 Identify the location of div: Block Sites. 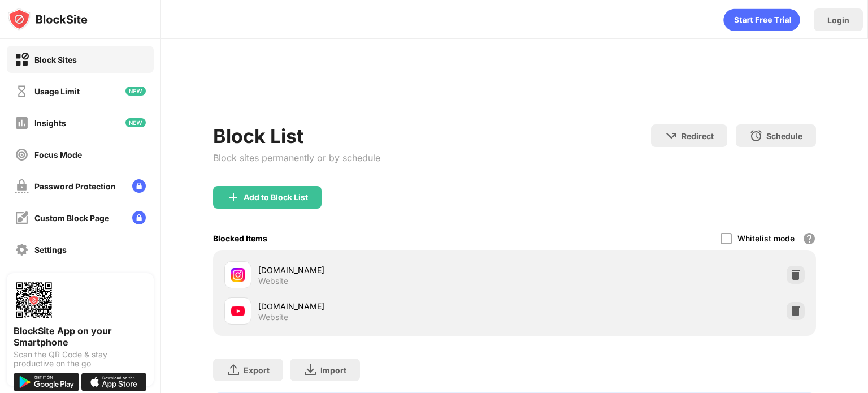
(55, 59).